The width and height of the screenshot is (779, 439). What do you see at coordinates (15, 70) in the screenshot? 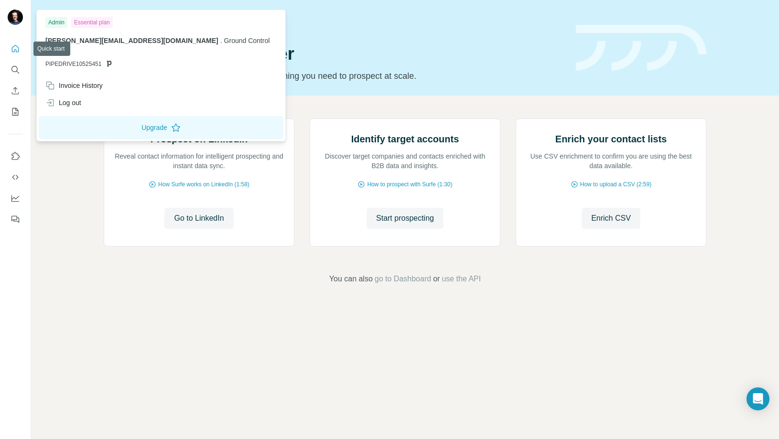
I see `button: Search` at bounding box center [15, 70].